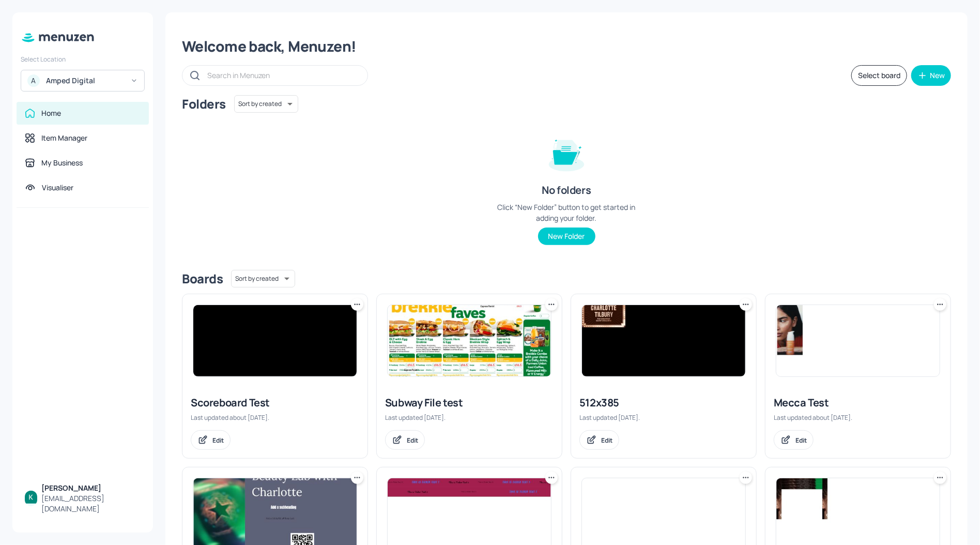  I want to click on input: Search in Menuzen, so click(282, 75).